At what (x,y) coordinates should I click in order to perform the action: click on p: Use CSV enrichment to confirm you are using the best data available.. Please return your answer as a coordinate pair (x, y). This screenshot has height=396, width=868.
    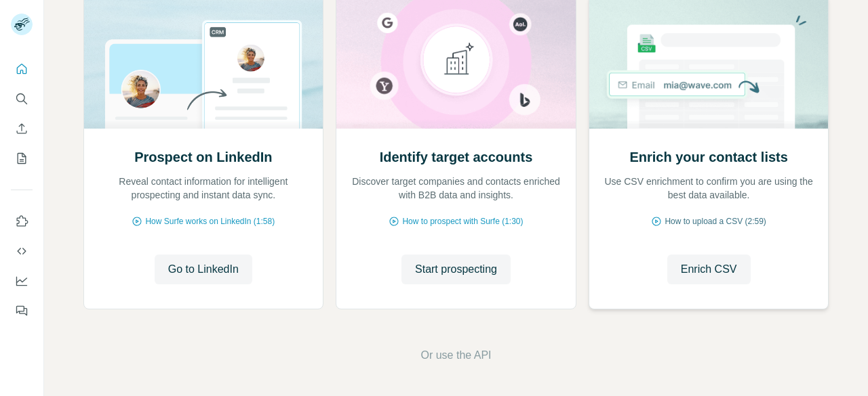
    Looking at the image, I should click on (708, 188).